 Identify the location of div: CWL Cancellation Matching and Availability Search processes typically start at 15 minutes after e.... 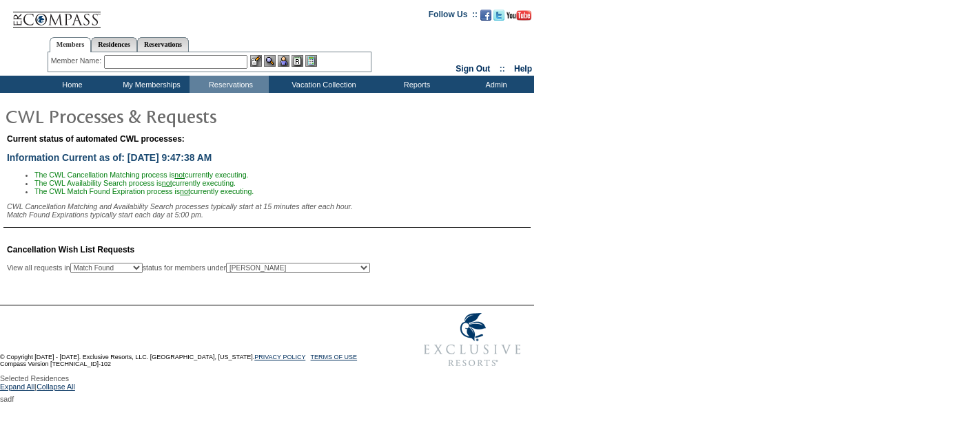
(268, 210).